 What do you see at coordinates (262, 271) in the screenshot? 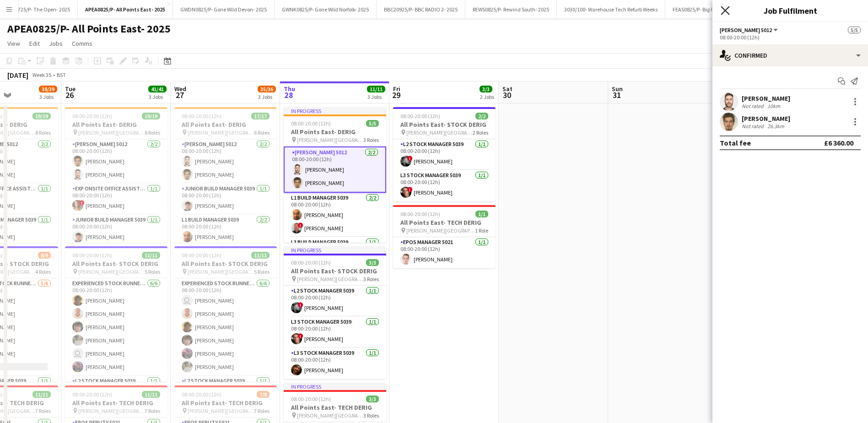
I see `span: 5 Roles` at bounding box center [262, 271].